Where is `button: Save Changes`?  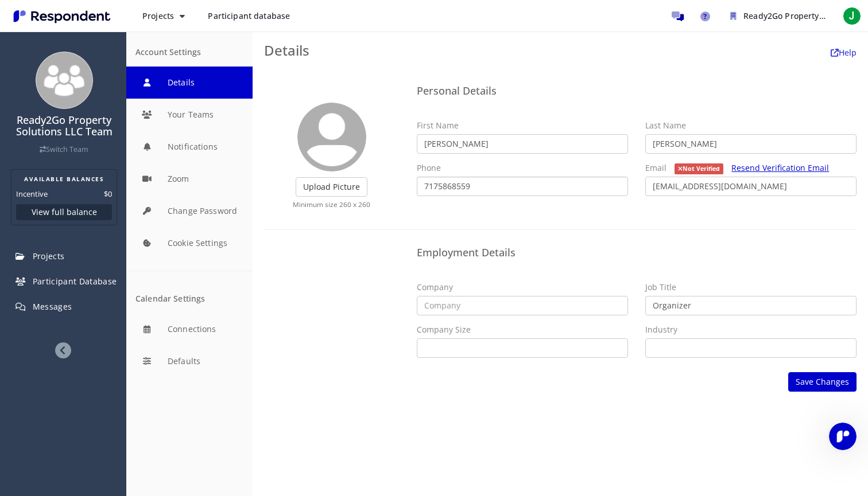
button: Save Changes is located at coordinates (822, 382).